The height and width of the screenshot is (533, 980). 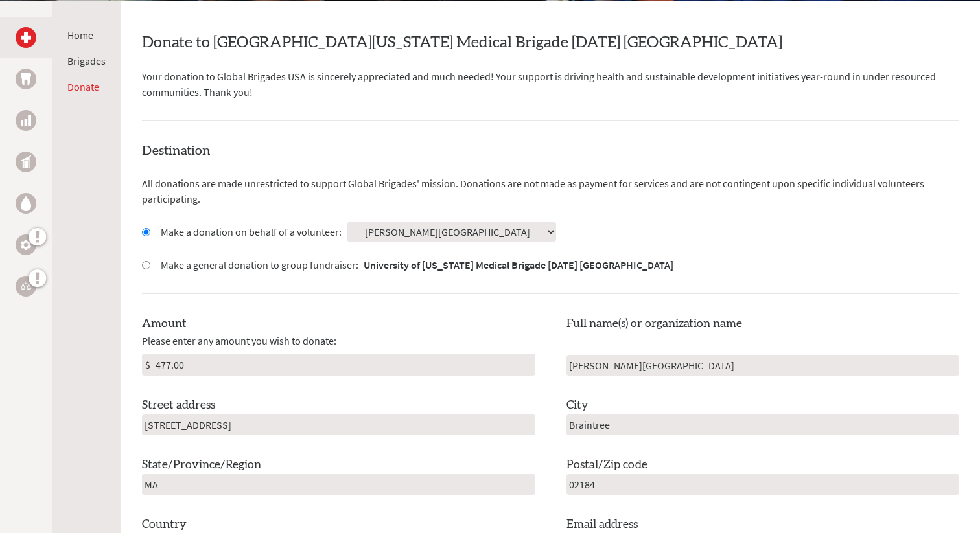 What do you see at coordinates (551, 191) in the screenshot?
I see `p: All donations are made unrestricted to support Global Brigades' mission. Donations are not made a...` at bounding box center [551, 191].